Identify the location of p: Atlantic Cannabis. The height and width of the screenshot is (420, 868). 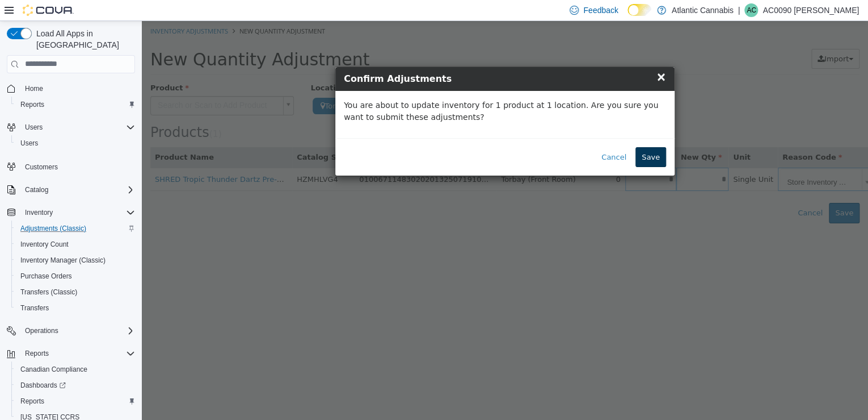
(702, 10).